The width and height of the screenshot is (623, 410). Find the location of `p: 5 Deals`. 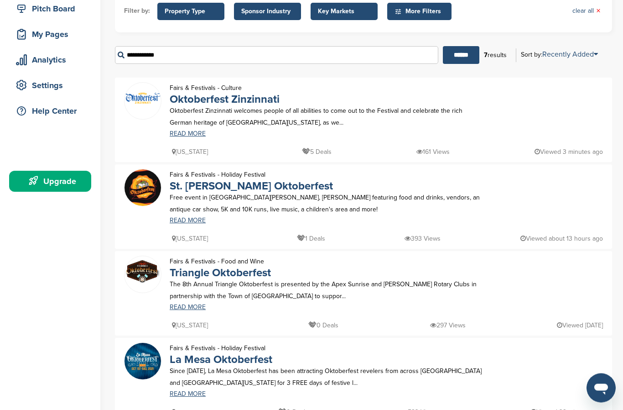

p: 5 Deals is located at coordinates (317, 152).